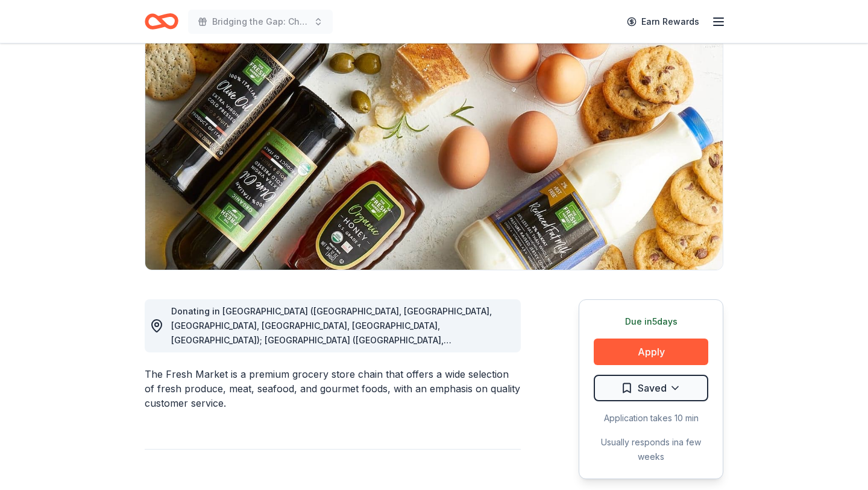 Image resolution: width=868 pixels, height=490 pixels. I want to click on span: Bridging the Gap: Checking the Pulse Centering Youth Power, Healing Communities,Reimagining Reentry, so click(261, 22).